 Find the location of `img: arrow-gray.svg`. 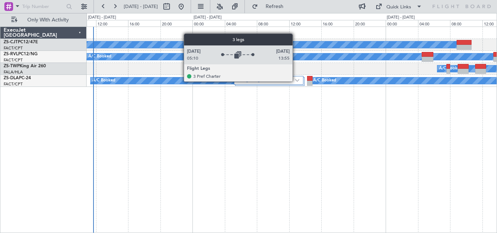

img: arrow-gray.svg is located at coordinates (297, 80).